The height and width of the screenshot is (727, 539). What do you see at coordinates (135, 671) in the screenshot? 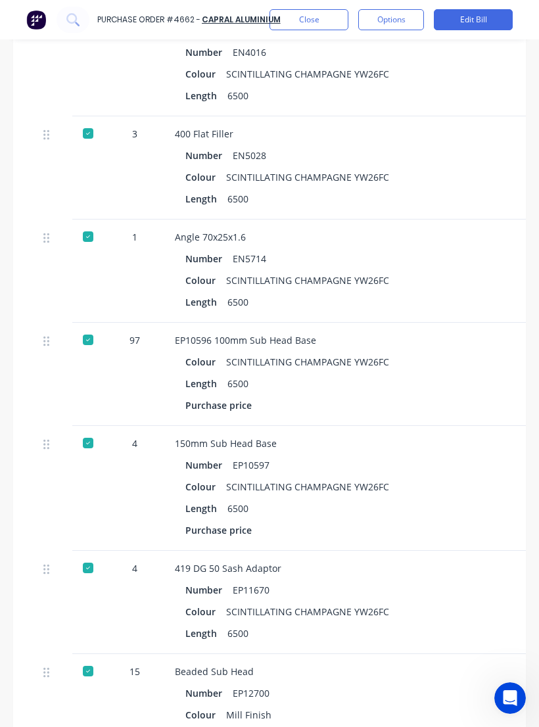
I see `div: 15` at bounding box center [135, 671].